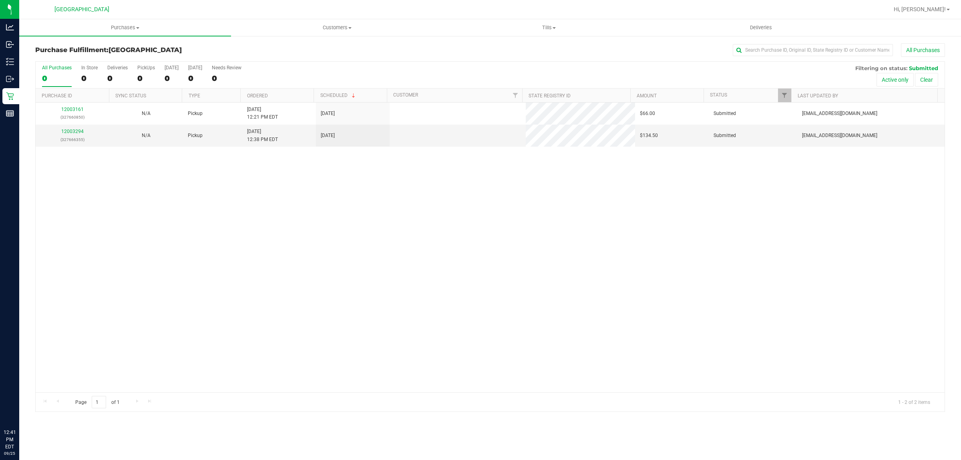 This screenshot has width=961, height=460. I want to click on div: Deliveries, so click(117, 68).